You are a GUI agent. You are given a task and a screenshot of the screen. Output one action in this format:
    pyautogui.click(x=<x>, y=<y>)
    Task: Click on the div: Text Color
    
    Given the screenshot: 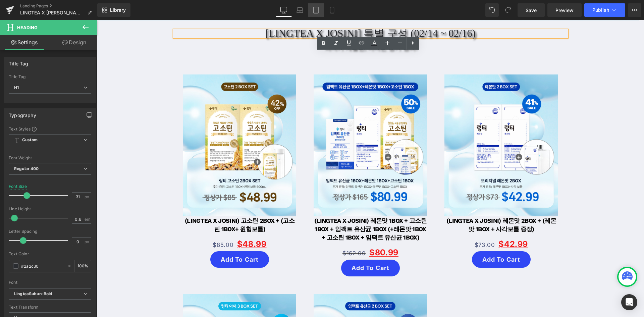 What is the action you would take?
    pyautogui.click(x=50, y=254)
    